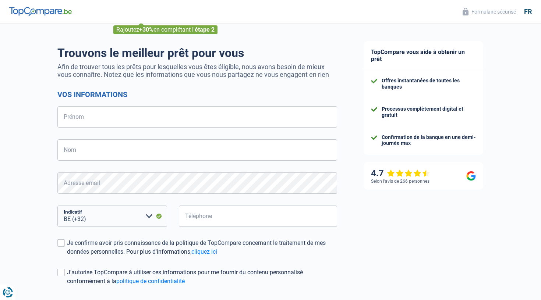 Image resolution: width=541 pixels, height=300 pixels. I want to click on div: Processus complètement digital et gratuit, so click(429, 112).